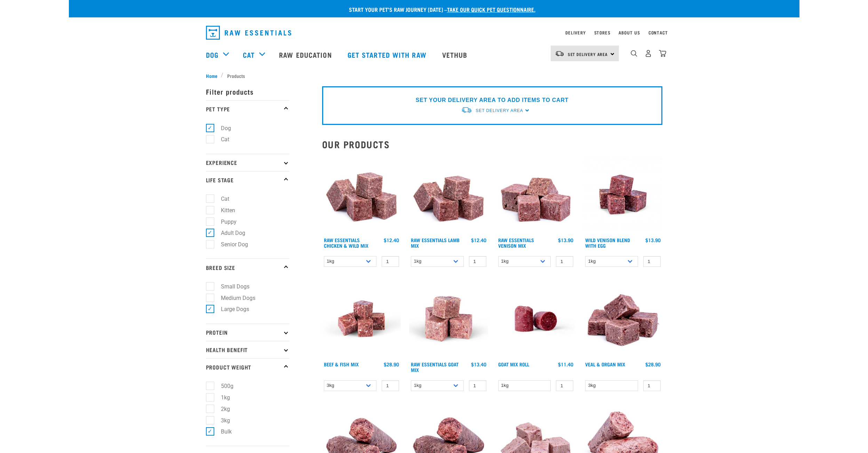 The height and width of the screenshot is (453, 868). I want to click on label: Senior Dog, so click(230, 244).